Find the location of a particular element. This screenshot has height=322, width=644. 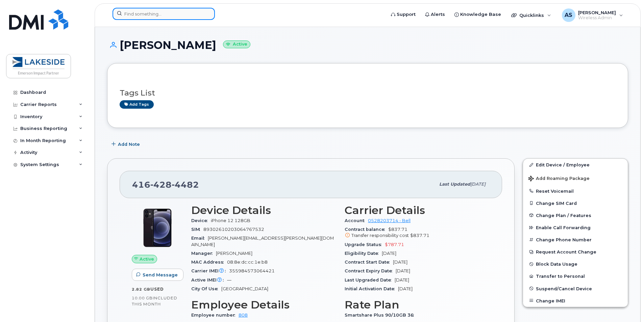

h3: Carrier Details is located at coordinates (417, 210).